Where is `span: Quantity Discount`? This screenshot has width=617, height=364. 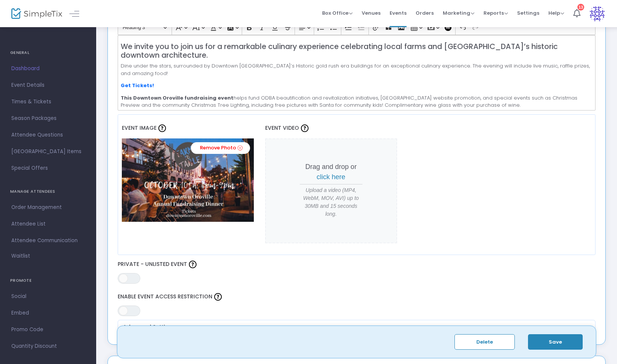 span: Quantity Discount is located at coordinates (48, 346).